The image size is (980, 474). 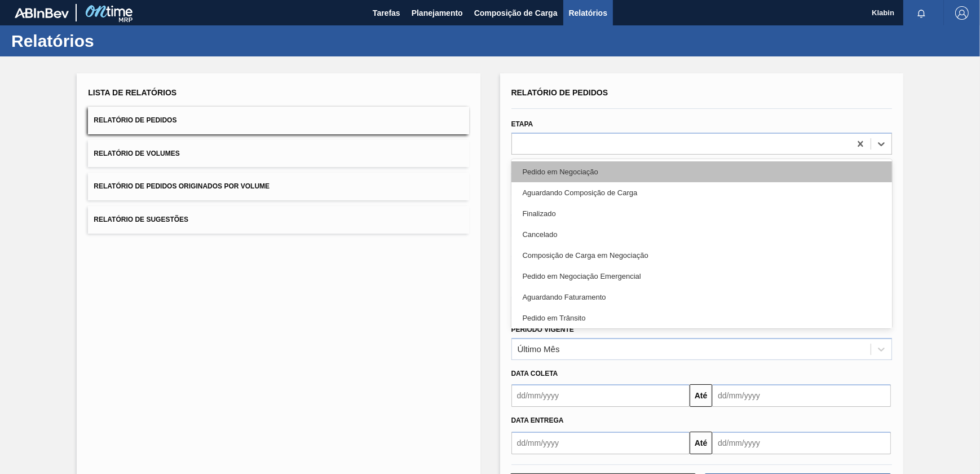 What do you see at coordinates (702, 255) in the screenshot?
I see `div: Composição de Carga em Negociação` at bounding box center [702, 255].